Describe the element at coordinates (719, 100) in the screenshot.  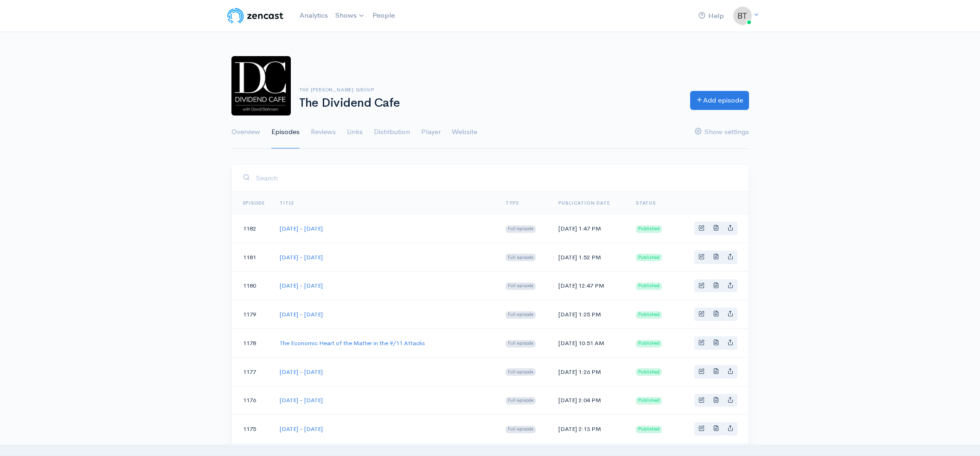
I see `a: Add episode` at that location.